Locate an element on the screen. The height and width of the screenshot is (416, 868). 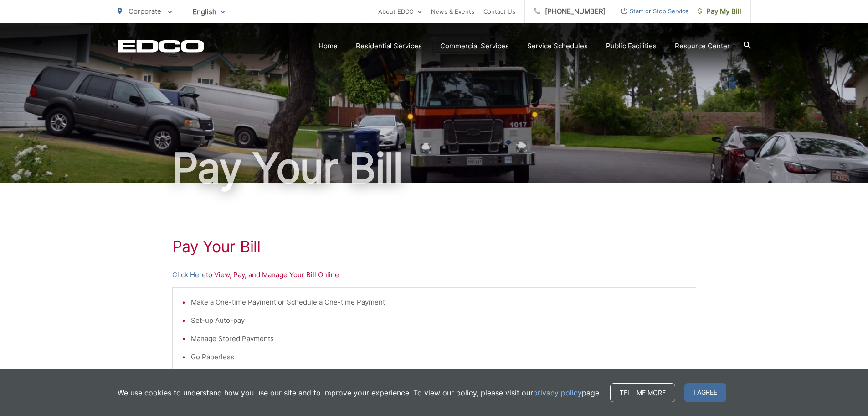
a: Residential Services is located at coordinates (389, 46).